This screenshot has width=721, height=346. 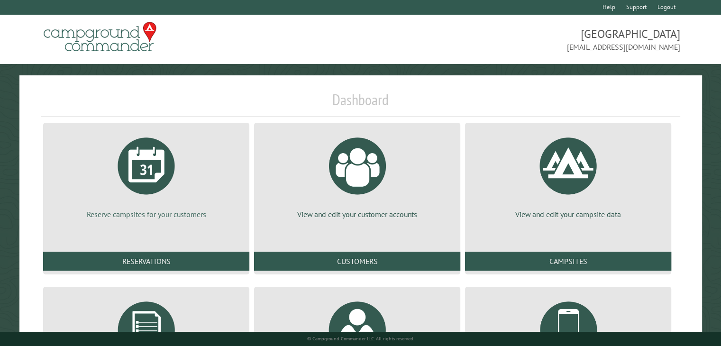 What do you see at coordinates (568, 214) in the screenshot?
I see `p: View and edit your campsite data` at bounding box center [568, 214].